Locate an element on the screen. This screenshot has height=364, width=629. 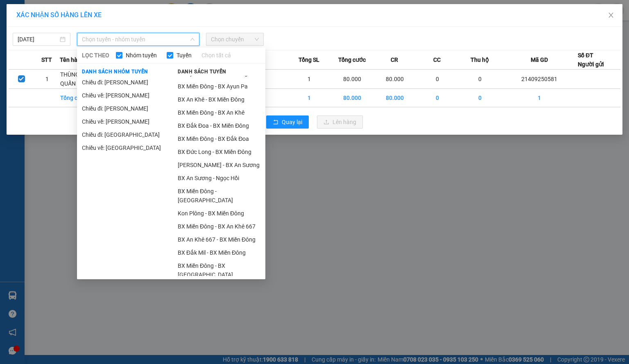
button: Close is located at coordinates (611, 15).